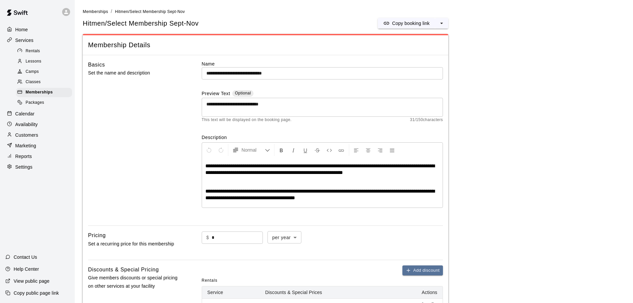  I want to click on span: This text will be displayed on the booking page., so click(247, 120).